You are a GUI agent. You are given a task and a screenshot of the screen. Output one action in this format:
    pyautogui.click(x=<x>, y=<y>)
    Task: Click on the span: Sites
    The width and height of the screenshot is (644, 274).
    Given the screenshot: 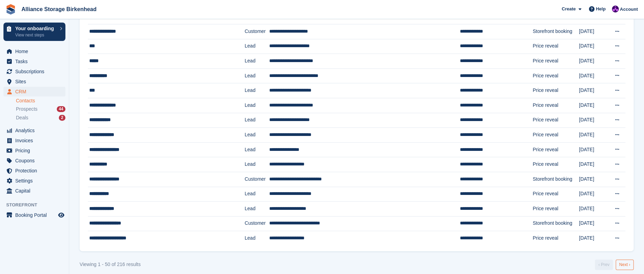 What is the action you would take?
    pyautogui.click(x=36, y=81)
    